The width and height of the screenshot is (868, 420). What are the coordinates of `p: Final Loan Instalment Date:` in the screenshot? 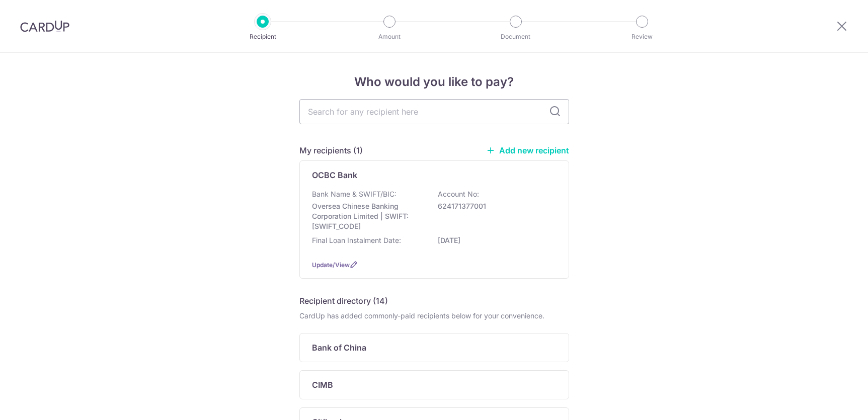 It's located at (356, 241).